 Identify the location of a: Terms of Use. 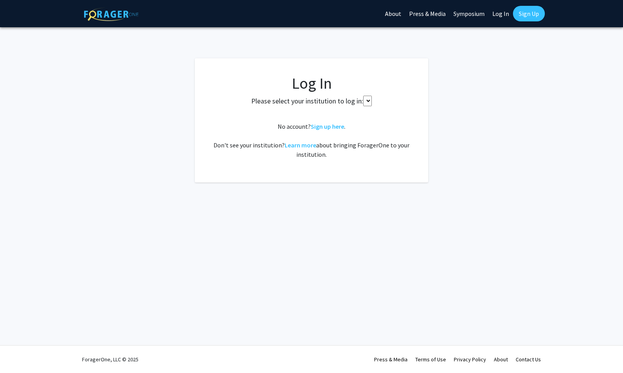
(430, 359).